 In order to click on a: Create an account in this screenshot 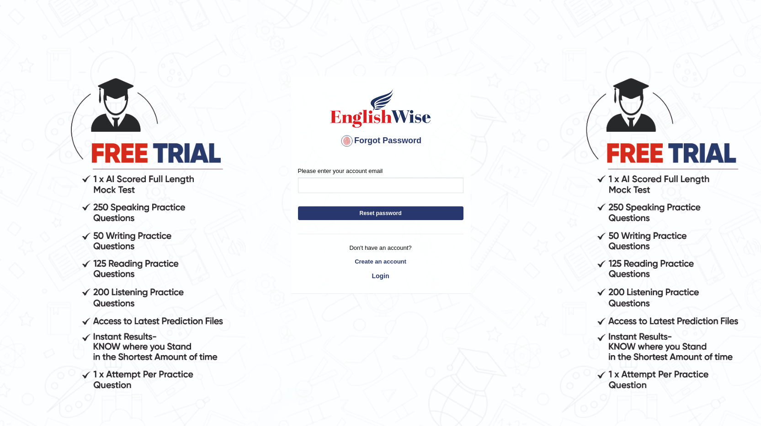, I will do `click(381, 261)`.